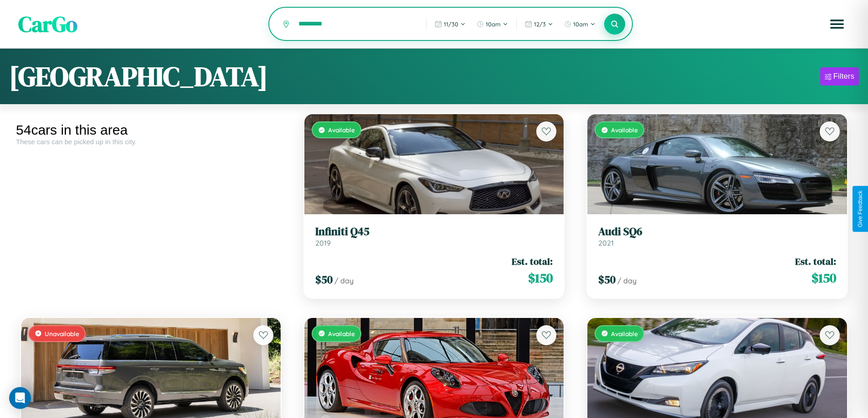  I want to click on h3: Infiniti Q45, so click(434, 232).